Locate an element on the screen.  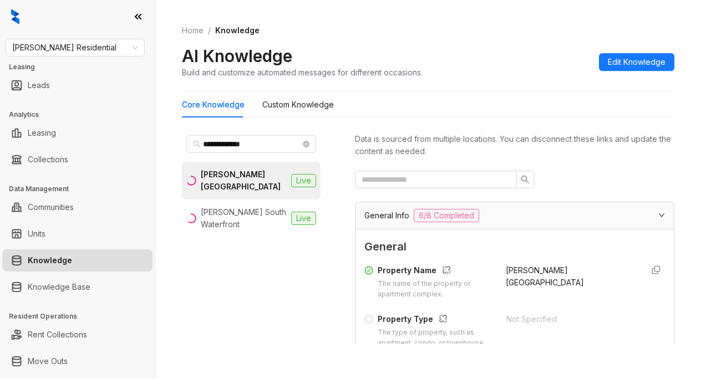
h3: Leasing is located at coordinates (82, 67).